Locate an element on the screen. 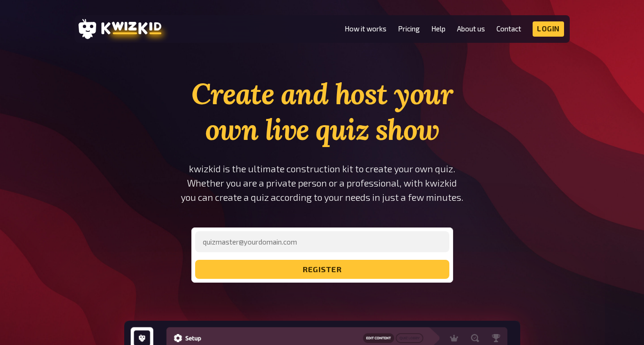 Image resolution: width=644 pixels, height=345 pixels. a: How it works is located at coordinates (366, 28).